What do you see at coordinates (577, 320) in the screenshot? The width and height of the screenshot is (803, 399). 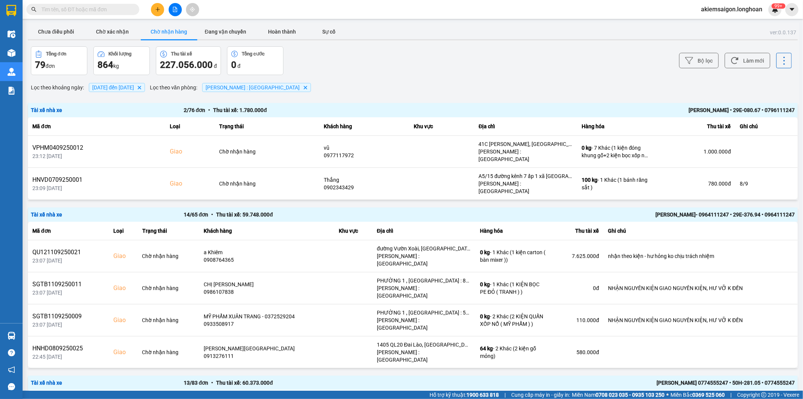 I see `div: 110.000 đ` at bounding box center [577, 320].